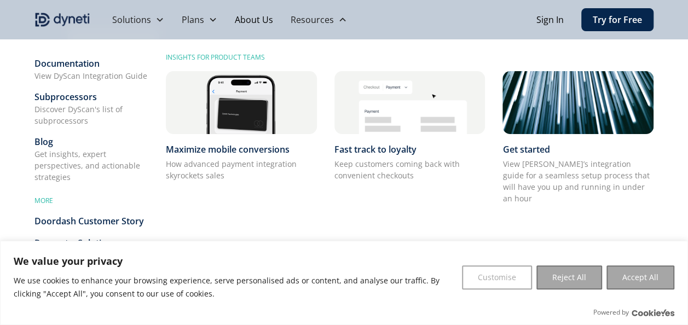  Describe the element at coordinates (91, 142) in the screenshot. I see `div: Blog` at that location.